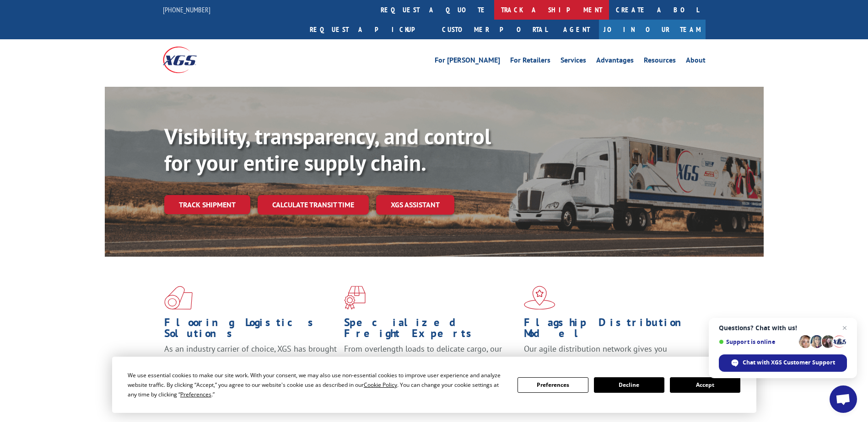  I want to click on a: Agent, so click(576, 29).